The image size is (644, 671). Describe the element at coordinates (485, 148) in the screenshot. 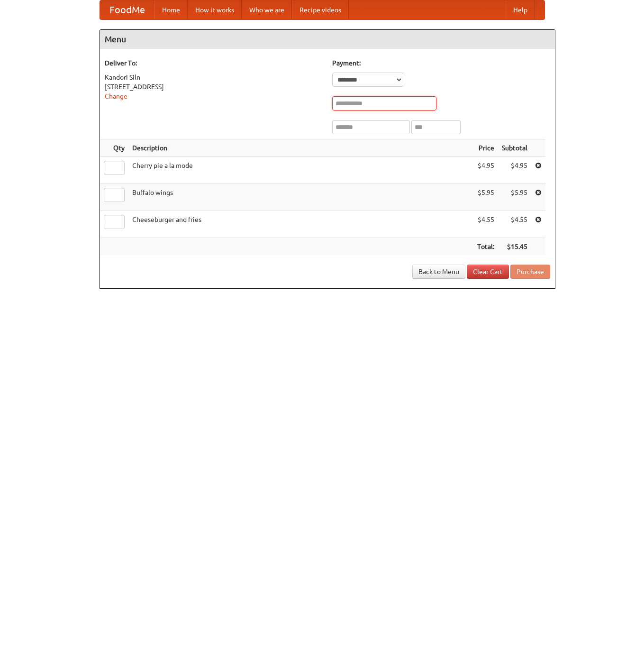

I see `th: Price` at that location.